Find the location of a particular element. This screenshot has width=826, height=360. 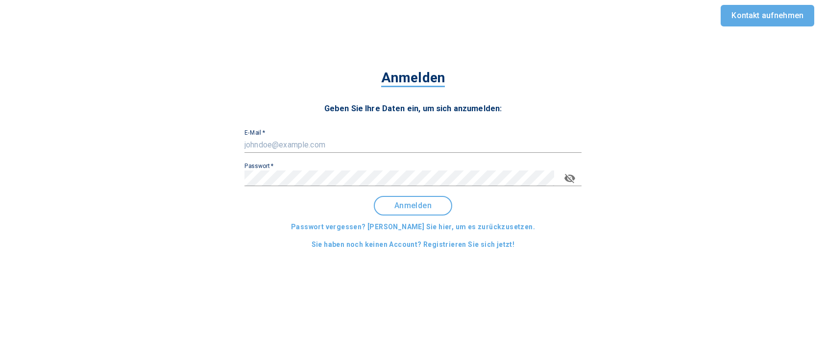

input: johndoe@example.com is located at coordinates (413, 145).